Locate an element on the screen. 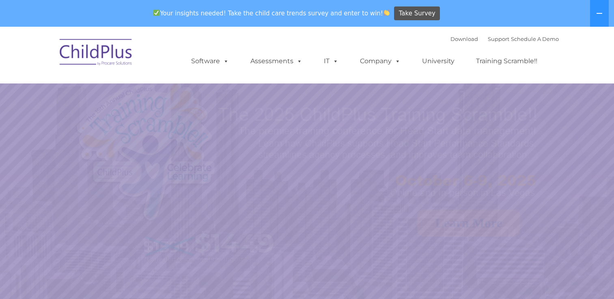 This screenshot has height=299, width=614. img: ChildPlus by Procare Solutions is located at coordinates (96, 54).